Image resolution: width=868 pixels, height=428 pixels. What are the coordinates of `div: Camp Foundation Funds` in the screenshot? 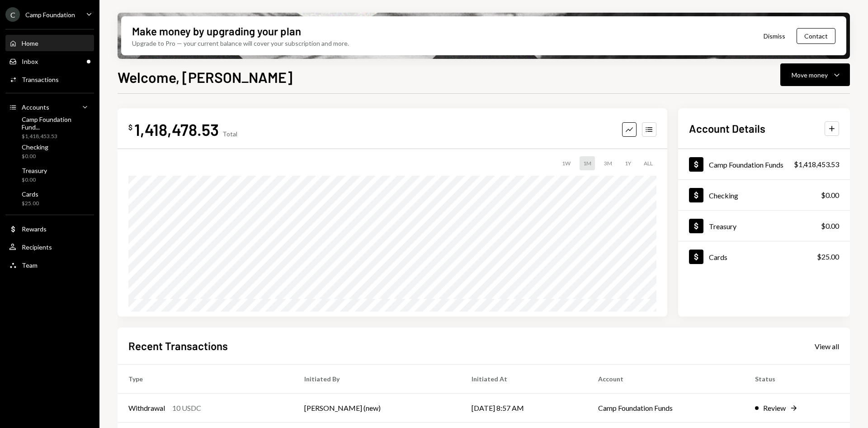 It's located at (746, 164).